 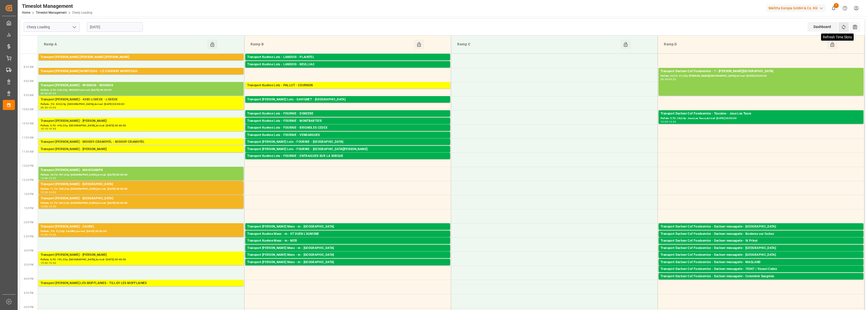 I want to click on span: 5:00 PM, so click(x=29, y=307).